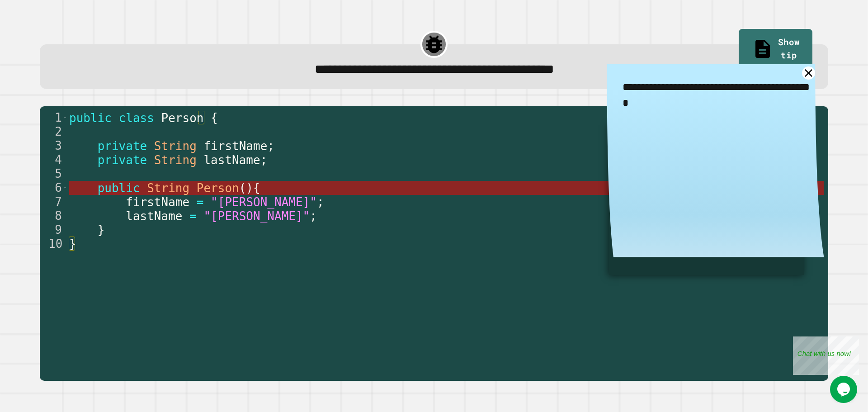  Describe the element at coordinates (54, 160) in the screenshot. I see `div: 4` at that location.